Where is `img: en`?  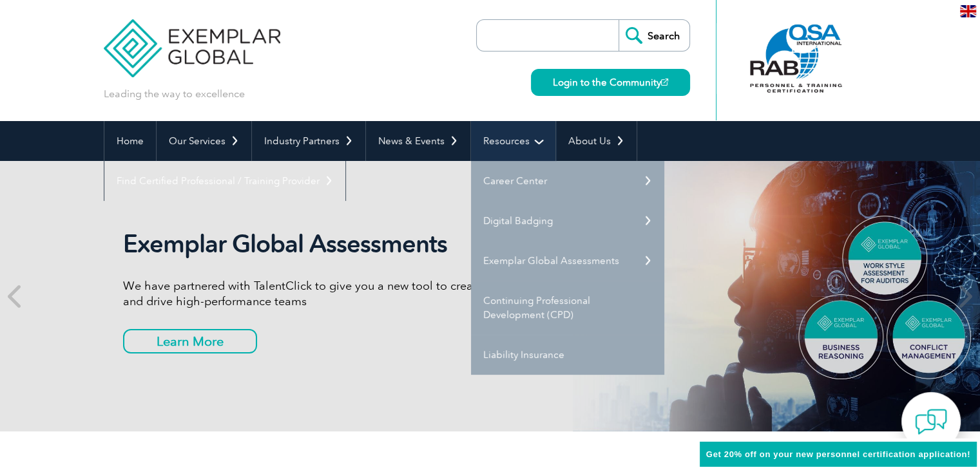
img: en is located at coordinates (967, 11).